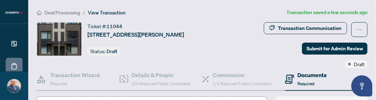  Describe the element at coordinates (62, 13) in the screenshot. I see `span: Deal Processing` at that location.